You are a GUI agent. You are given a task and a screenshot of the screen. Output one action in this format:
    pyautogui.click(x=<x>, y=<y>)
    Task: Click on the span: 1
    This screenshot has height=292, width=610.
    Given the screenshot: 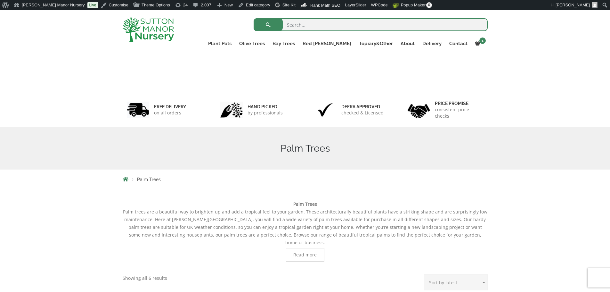 What is the action you would take?
    pyautogui.click(x=482, y=41)
    